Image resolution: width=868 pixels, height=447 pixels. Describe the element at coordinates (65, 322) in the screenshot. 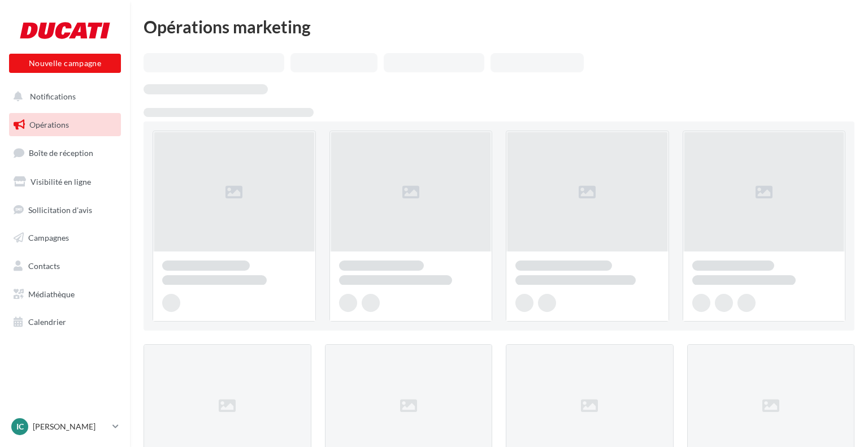

I see `a: Calendrier` at that location.